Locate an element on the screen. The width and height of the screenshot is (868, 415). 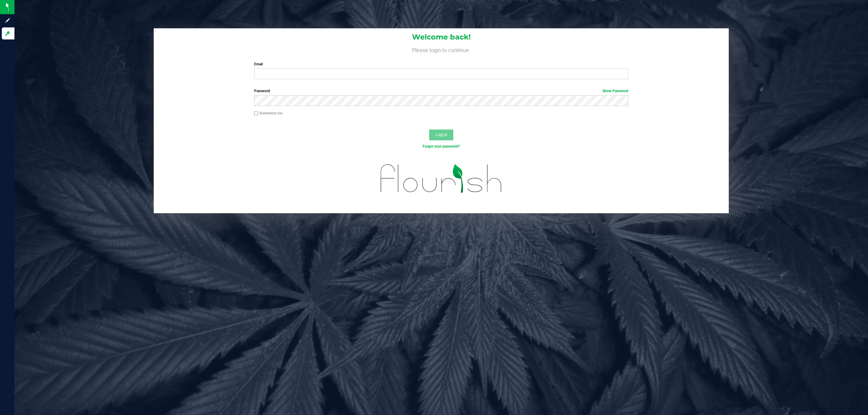
img: flourish_logo.svg is located at coordinates (441, 178).